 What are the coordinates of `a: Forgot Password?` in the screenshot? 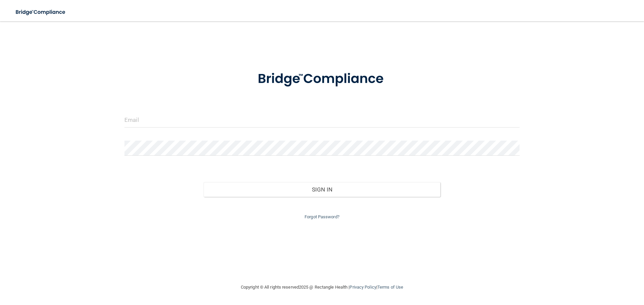 It's located at (322, 217).